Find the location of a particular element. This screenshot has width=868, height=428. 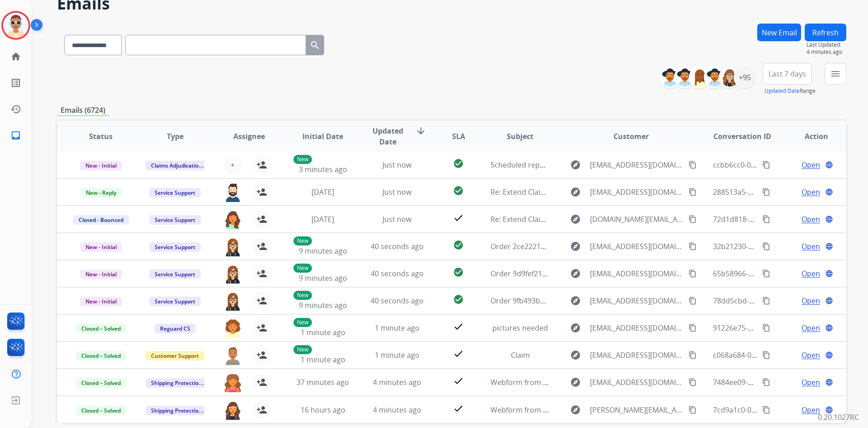

span: 16 hours ago is located at coordinates (323, 410).